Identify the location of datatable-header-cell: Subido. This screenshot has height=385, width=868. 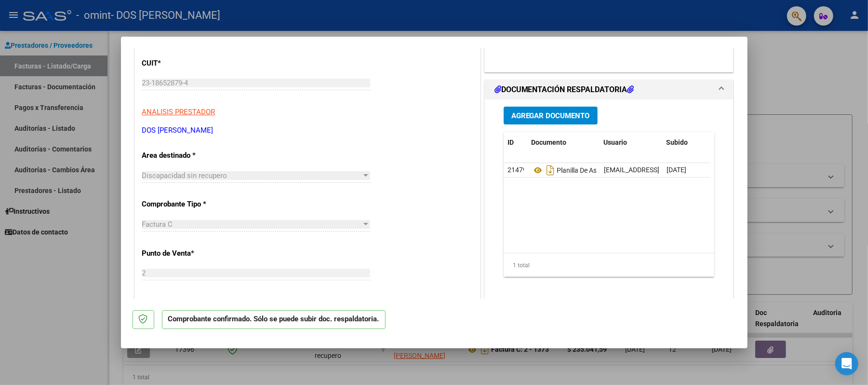
(686, 142).